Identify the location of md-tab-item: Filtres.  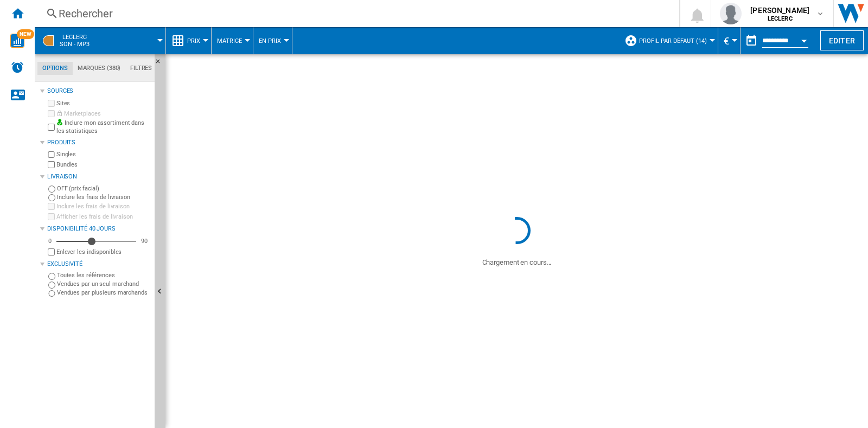
(141, 69).